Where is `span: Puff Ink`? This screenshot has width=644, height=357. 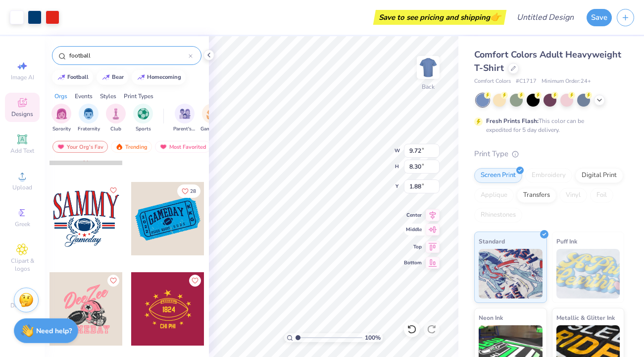
span: Puff Ink is located at coordinates (567, 241).